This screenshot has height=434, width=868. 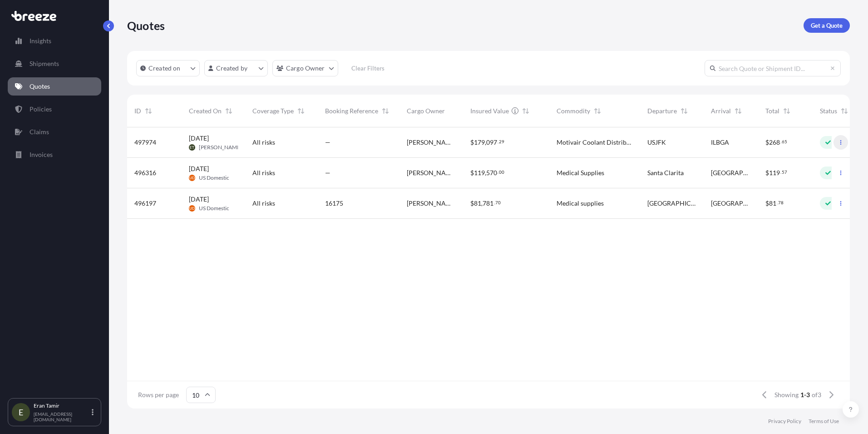 I want to click on span: Status, so click(x=829, y=111).